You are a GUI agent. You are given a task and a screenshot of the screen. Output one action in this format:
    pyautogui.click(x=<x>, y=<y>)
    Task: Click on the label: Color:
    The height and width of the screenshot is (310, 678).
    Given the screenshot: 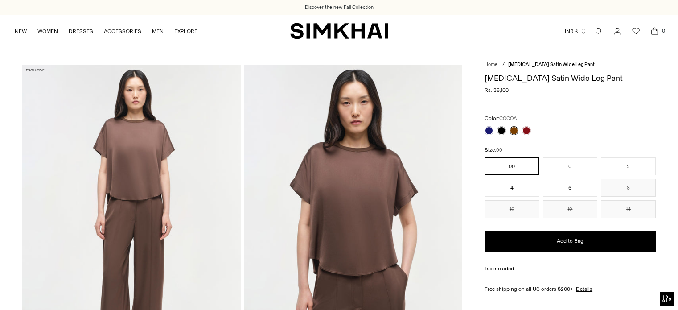 What is the action you would take?
    pyautogui.click(x=500, y=118)
    